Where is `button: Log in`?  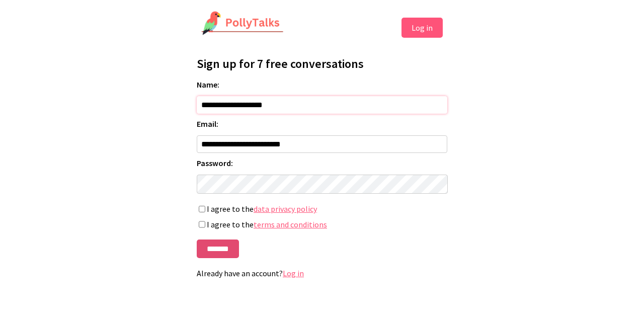 button: Log in is located at coordinates (422, 28).